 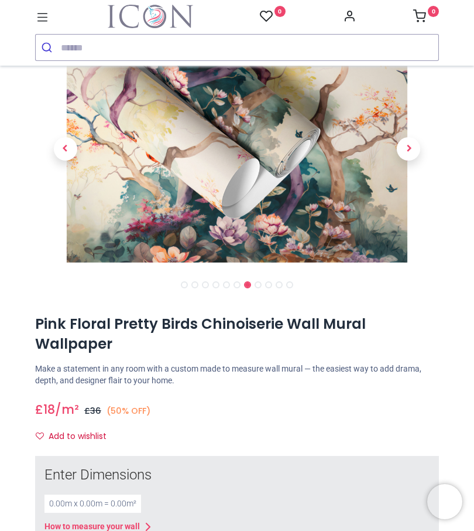 What do you see at coordinates (66, 149) in the screenshot?
I see `span: Previous` at bounding box center [66, 149].